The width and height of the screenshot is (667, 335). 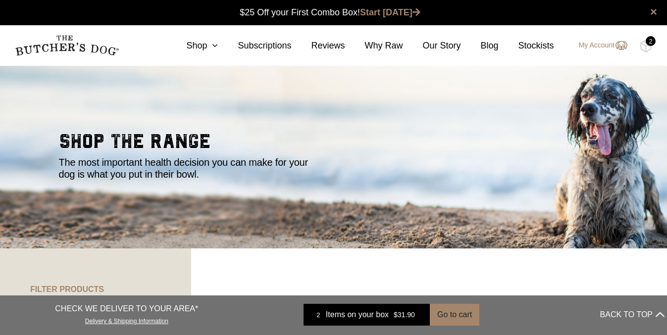 What do you see at coordinates (374, 46) in the screenshot?
I see `a: Why Raw` at bounding box center [374, 46].